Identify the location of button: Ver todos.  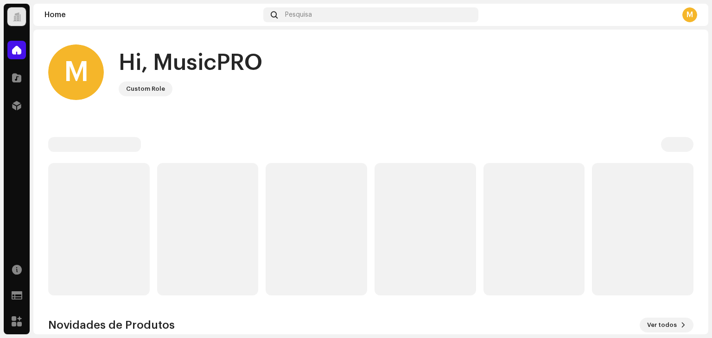
(667, 325).